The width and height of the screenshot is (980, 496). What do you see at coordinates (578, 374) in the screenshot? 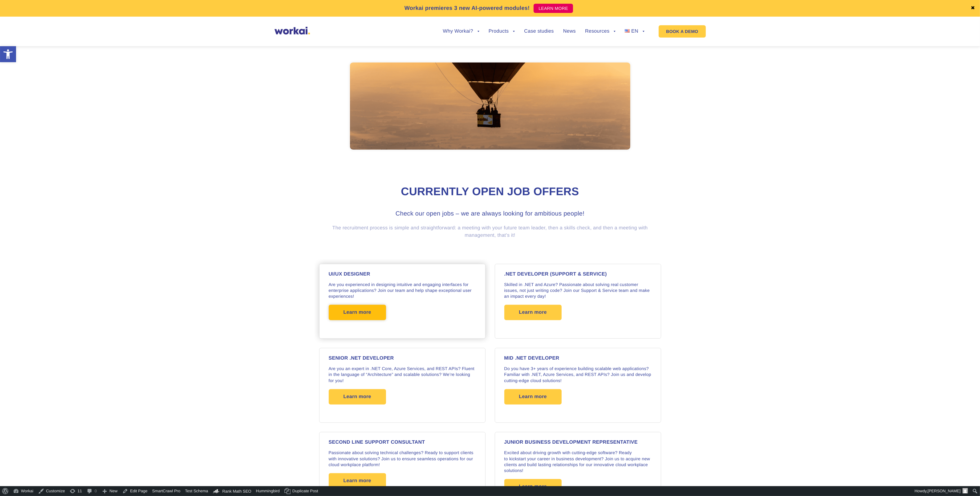
I see `p: Do you have 3+ years of experience building scalable web applications? Familiar with .NET, Azure ...` at bounding box center [578, 374].